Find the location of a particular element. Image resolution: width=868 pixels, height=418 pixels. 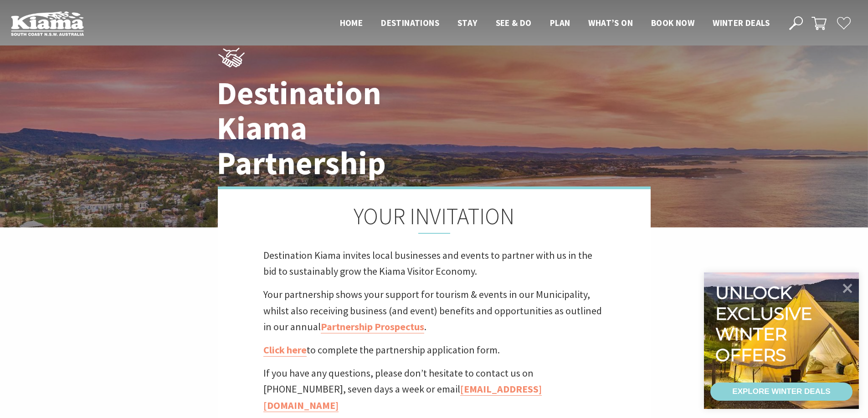

span: Stay is located at coordinates (467, 23).